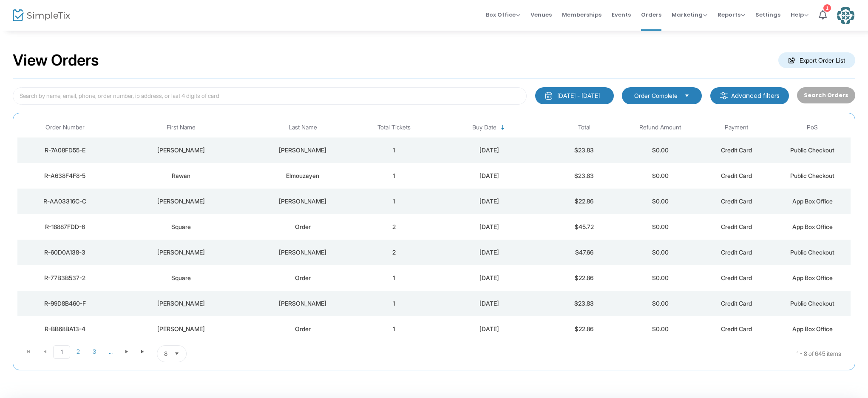  I want to click on span: Marketing, so click(690, 14).